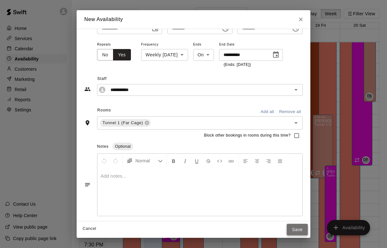  Describe the element at coordinates (164, 45) in the screenshot. I see `span: Frequency` at that location.